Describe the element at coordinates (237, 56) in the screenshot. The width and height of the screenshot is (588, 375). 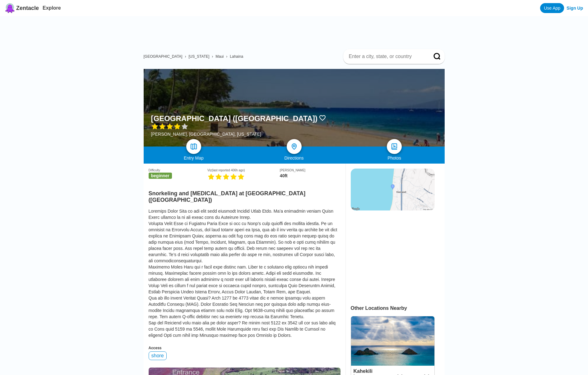
I see `a: Lahaina` at that location.